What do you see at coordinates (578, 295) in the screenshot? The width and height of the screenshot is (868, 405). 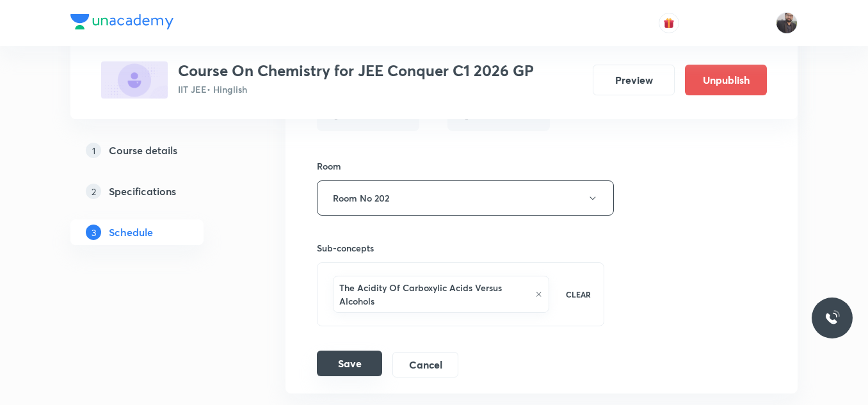 I see `p: CLEAR` at bounding box center [578, 295].